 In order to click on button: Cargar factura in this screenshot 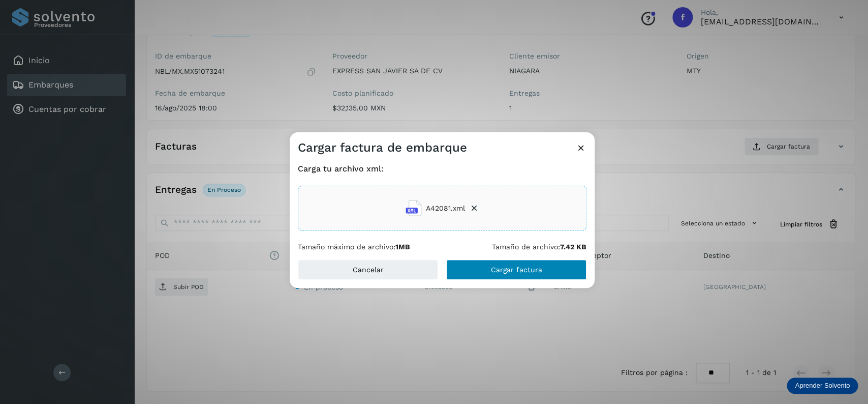, I will do `click(516, 269)`.